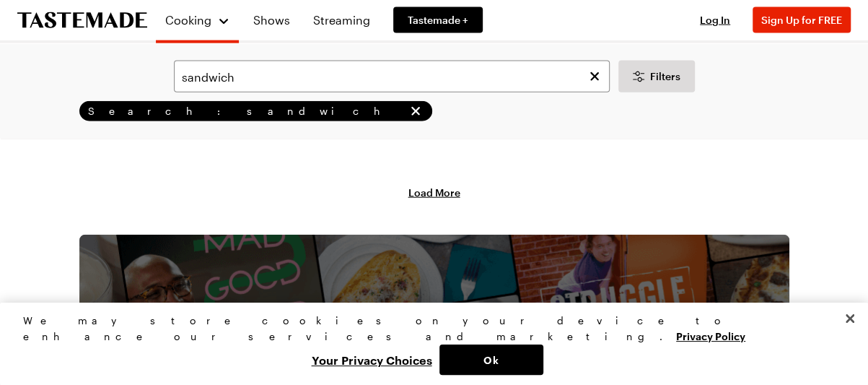 This screenshot has height=385, width=868. What do you see at coordinates (438, 20) in the screenshot?
I see `span: Tastemade +` at bounding box center [438, 20].